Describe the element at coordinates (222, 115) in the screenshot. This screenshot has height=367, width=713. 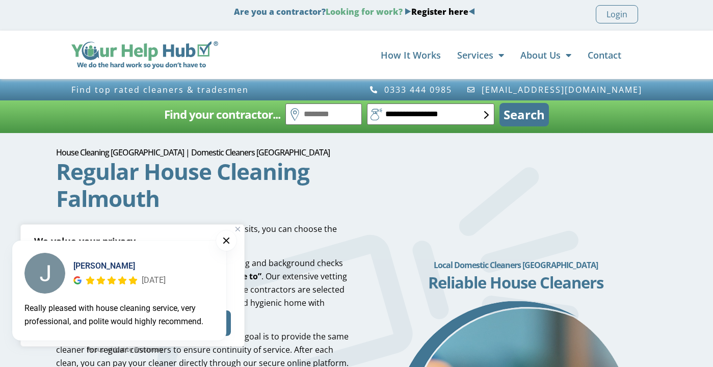
I see `h2: Find your contractor...` at that location.